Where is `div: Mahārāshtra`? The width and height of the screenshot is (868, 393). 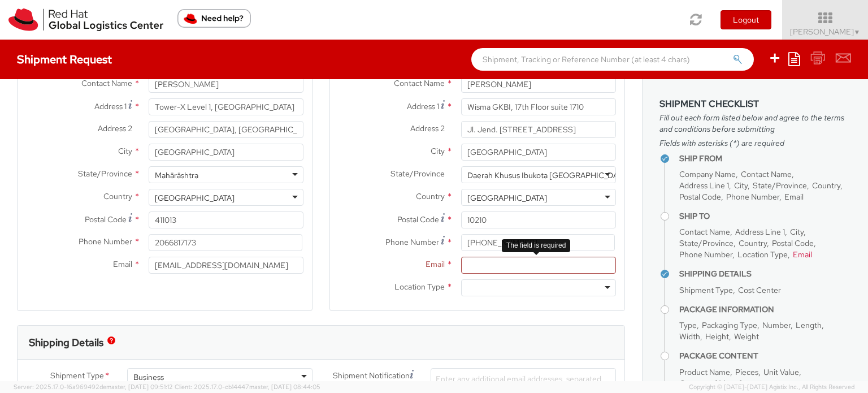 div: Mahārāshtra is located at coordinates (177, 176).